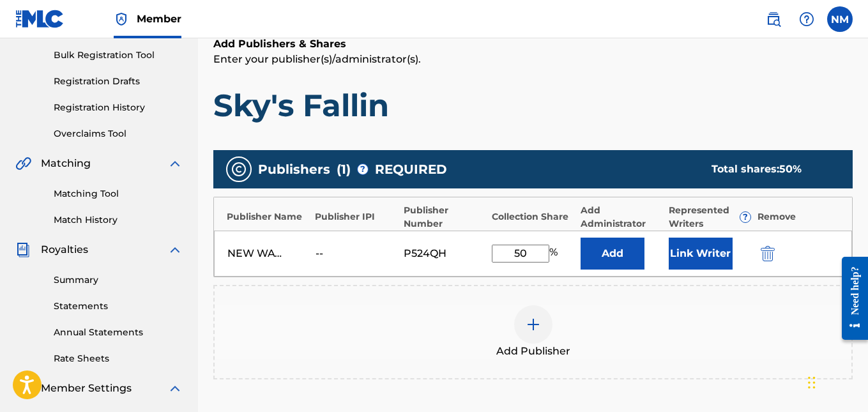 Image resolution: width=868 pixels, height=412 pixels. I want to click on a: Annual Statements, so click(118, 332).